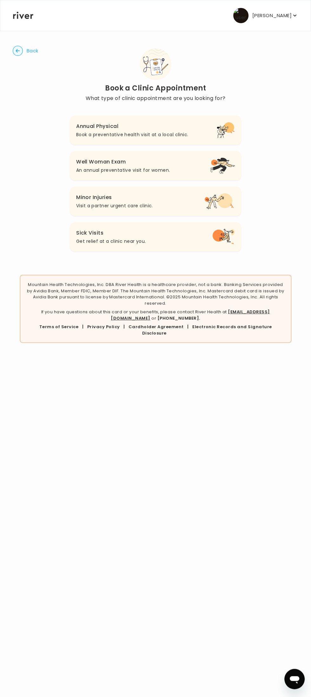 The width and height of the screenshot is (311, 697). Describe the element at coordinates (32, 51) in the screenshot. I see `span: Back` at that location.